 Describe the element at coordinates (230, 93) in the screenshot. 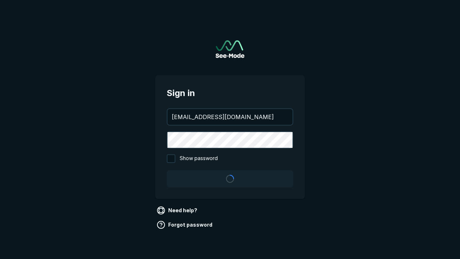

I see `span: Sign in` at that location.